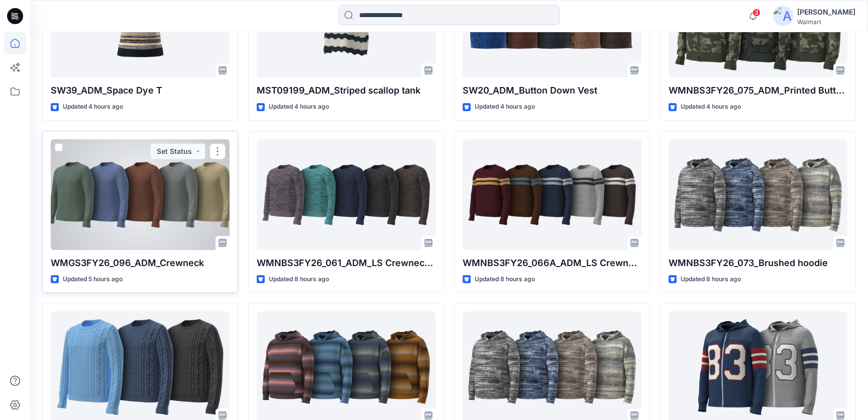 This screenshot has width=868, height=420. I want to click on a: WMNBS3FY26_066A_ADM_LS Crewneck copy, so click(552, 194).